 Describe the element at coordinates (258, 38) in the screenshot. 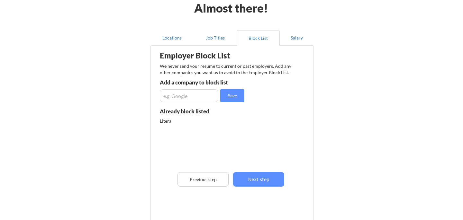

I see `button: Block List` at that location.